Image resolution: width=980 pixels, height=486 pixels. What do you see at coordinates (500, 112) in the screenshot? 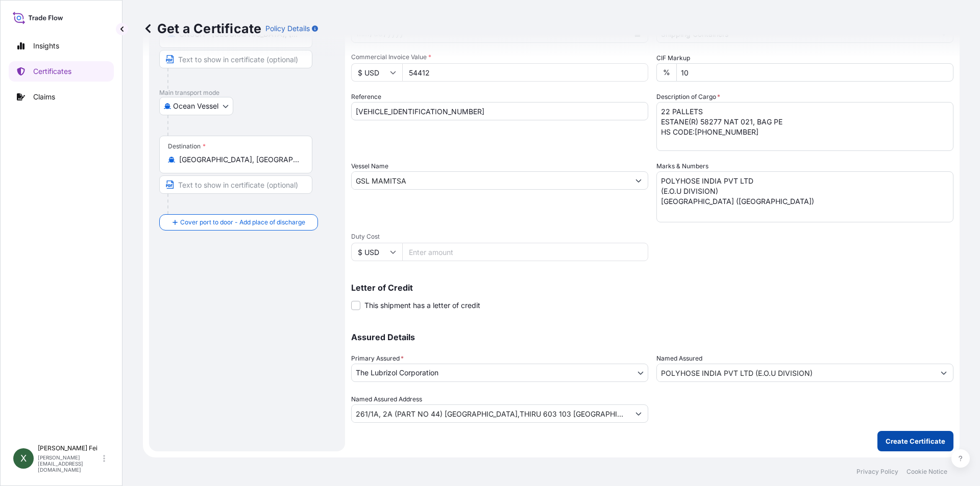
I see `input: Enter booking reference` at bounding box center [500, 112].